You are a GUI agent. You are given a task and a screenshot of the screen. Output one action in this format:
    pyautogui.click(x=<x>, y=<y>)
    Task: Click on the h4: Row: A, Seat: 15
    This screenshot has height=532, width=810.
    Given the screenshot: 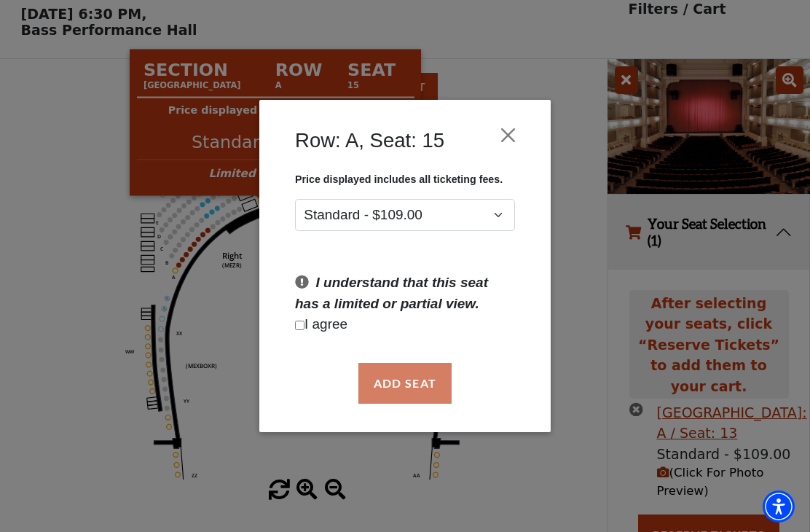 What is the action you would take?
    pyautogui.click(x=370, y=140)
    